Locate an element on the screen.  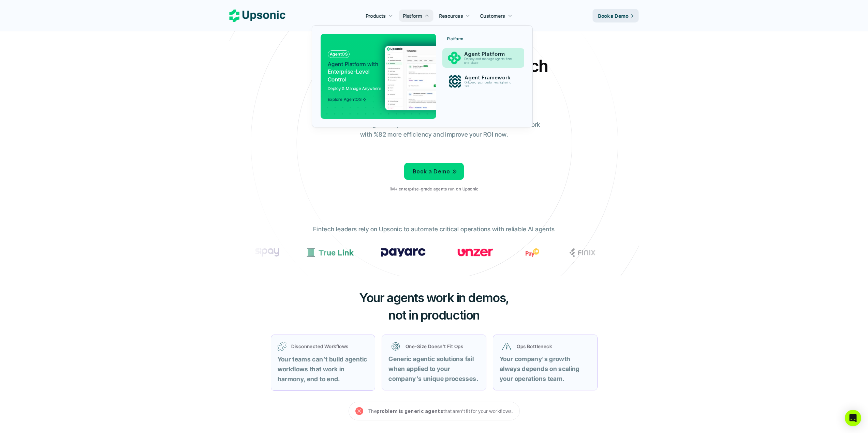
p: Ops Bottleneck is located at coordinates (552, 346).